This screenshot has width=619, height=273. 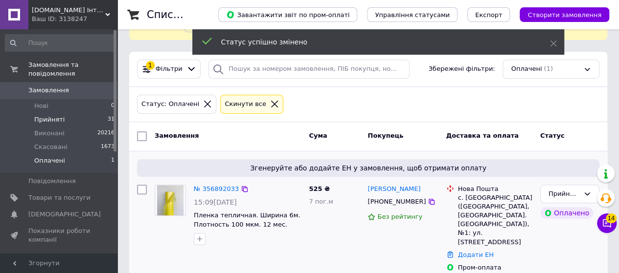 What do you see at coordinates (170, 104) in the screenshot?
I see `div: Статус: Оплачені` at bounding box center [170, 104].